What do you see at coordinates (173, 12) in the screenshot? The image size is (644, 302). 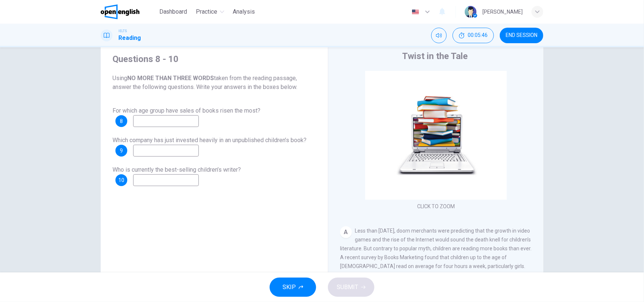 I see `a: Dashboard` at bounding box center [173, 12].